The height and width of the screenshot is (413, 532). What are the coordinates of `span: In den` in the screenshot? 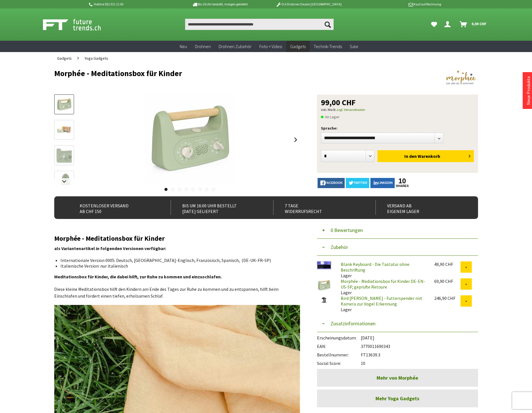 It's located at (410, 156).